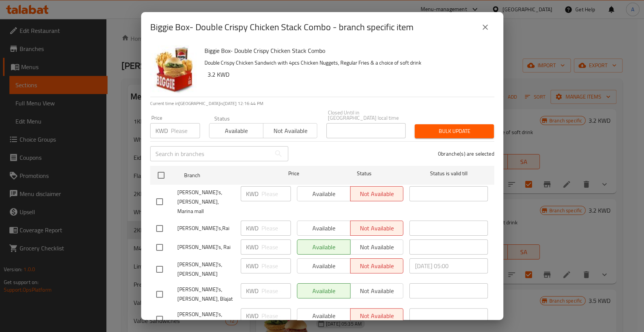 This screenshot has width=644, height=332. What do you see at coordinates (454, 131) in the screenshot?
I see `button: Bulk update` at bounding box center [454, 131].